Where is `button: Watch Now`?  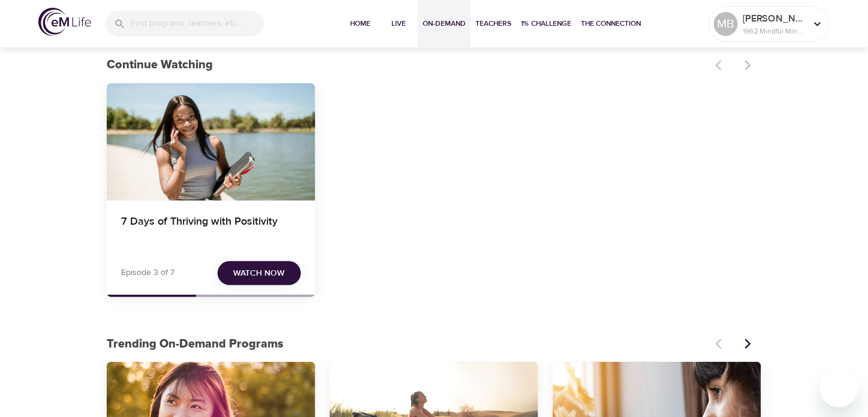 button: Watch Now is located at coordinates (259, 273).